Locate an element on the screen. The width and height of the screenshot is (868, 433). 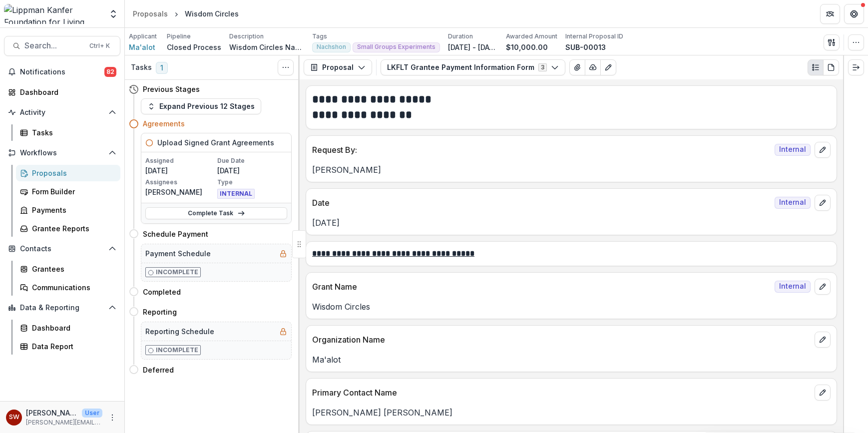
p: Date is located at coordinates (541, 203).